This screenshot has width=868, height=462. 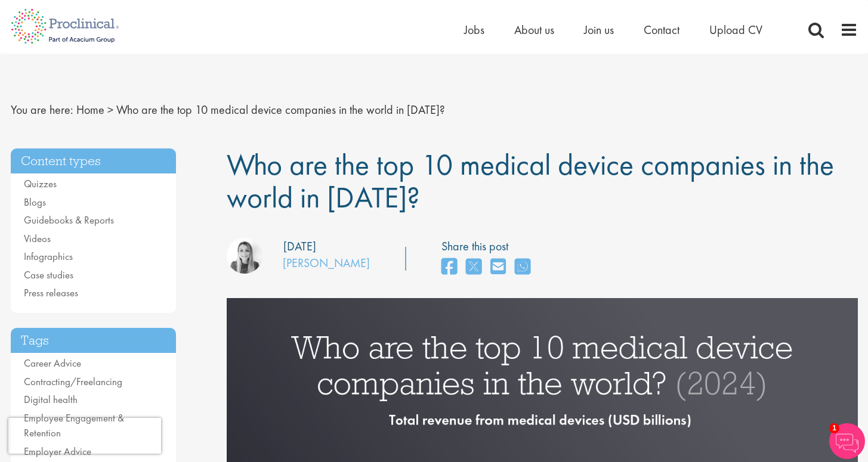 What do you see at coordinates (599, 30) in the screenshot?
I see `span: Join us` at bounding box center [599, 30].